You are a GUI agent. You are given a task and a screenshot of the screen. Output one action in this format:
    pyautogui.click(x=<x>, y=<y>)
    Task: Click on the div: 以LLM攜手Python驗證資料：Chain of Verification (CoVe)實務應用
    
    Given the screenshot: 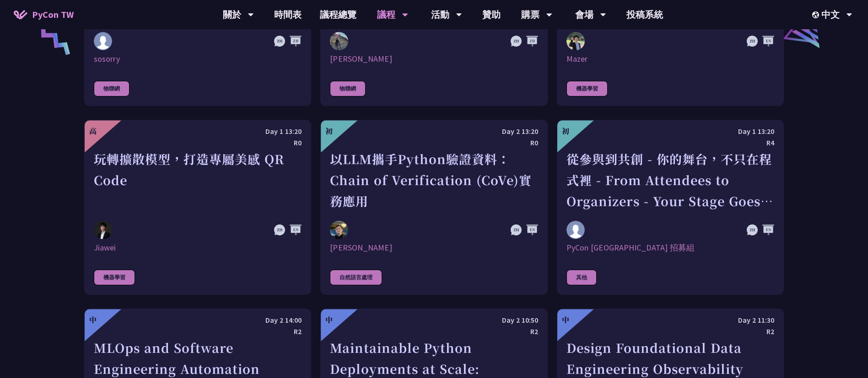 What is the action you would take?
    pyautogui.click(x=434, y=180)
    